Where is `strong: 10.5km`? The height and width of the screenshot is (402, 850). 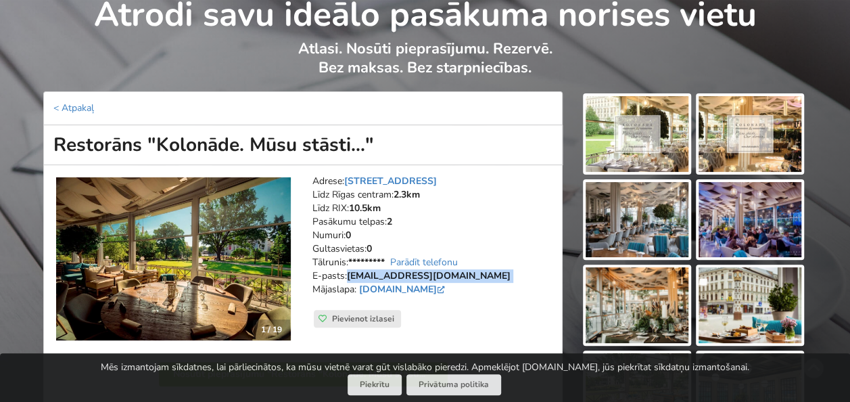
strong: 10.5km is located at coordinates (364, 208).